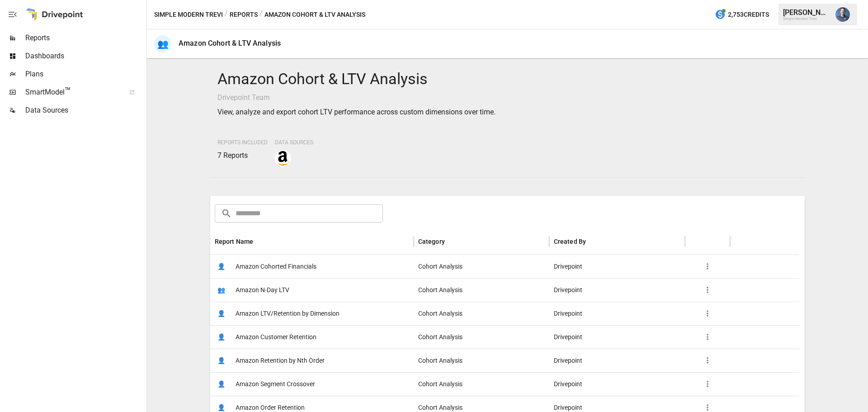 Image resolution: width=868 pixels, height=412 pixels. I want to click on button: Simple Modern Trevi, so click(189, 15).